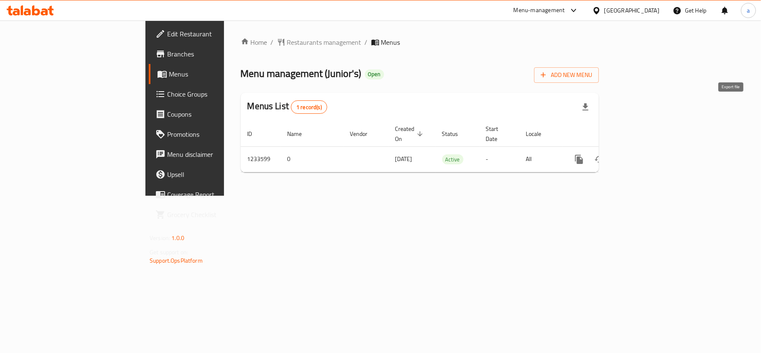  I want to click on td: 0, so click(312, 159).